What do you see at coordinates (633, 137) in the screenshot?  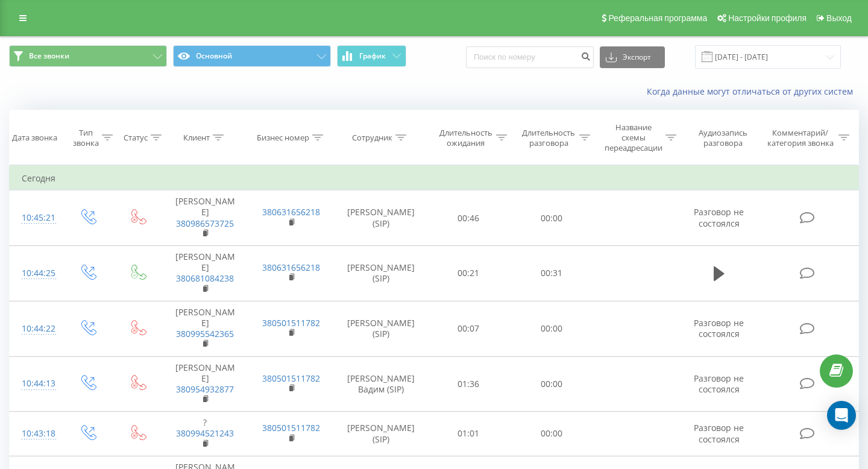 I see `div: Название схемы переадресации` at bounding box center [633, 137].